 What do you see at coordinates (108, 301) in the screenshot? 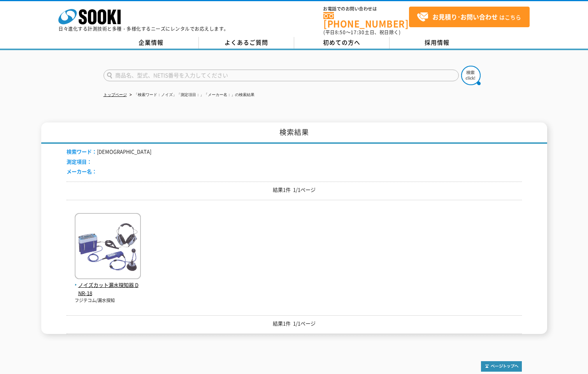
I see `p: フジテコム/漏水探知` at bounding box center [108, 301].